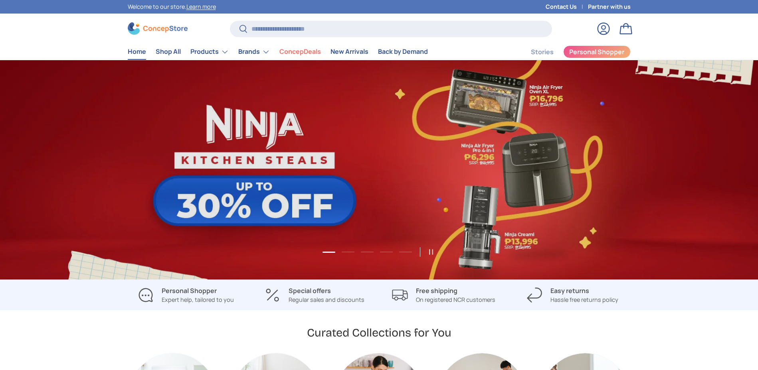  I want to click on summary: Products, so click(210, 52).